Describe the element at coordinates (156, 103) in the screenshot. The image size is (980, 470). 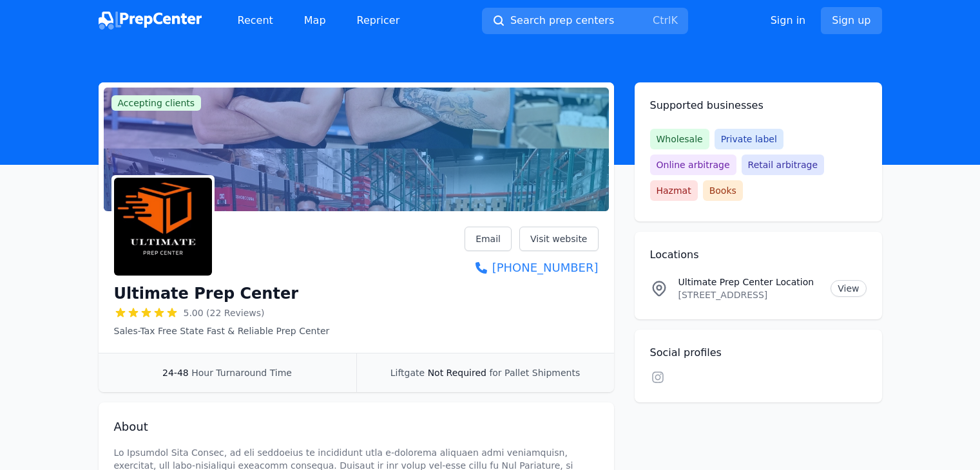
I see `span: Accepting clients` at that location.